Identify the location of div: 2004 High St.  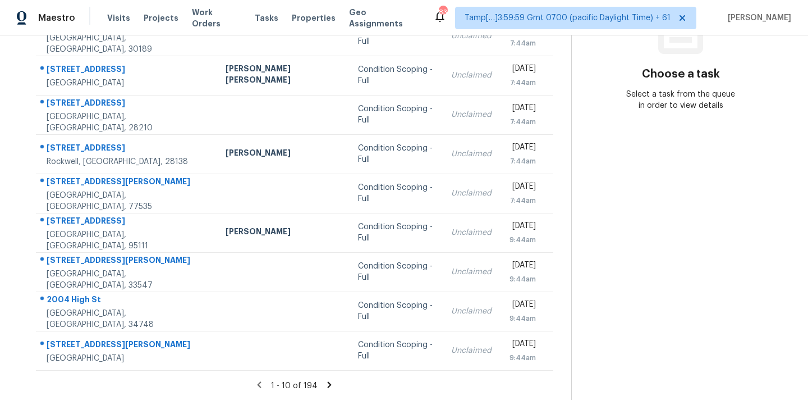
(127, 300).